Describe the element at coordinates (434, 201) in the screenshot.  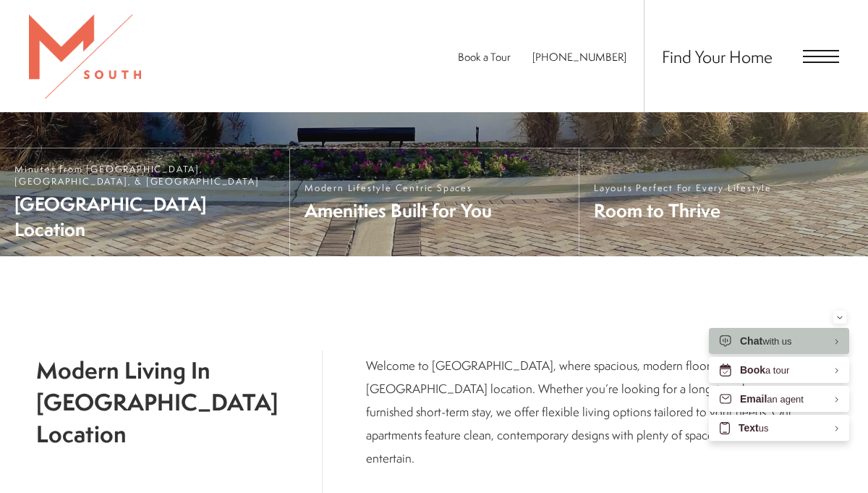
I see `a: Modern Lifestyle Centric Spaces` at that location.